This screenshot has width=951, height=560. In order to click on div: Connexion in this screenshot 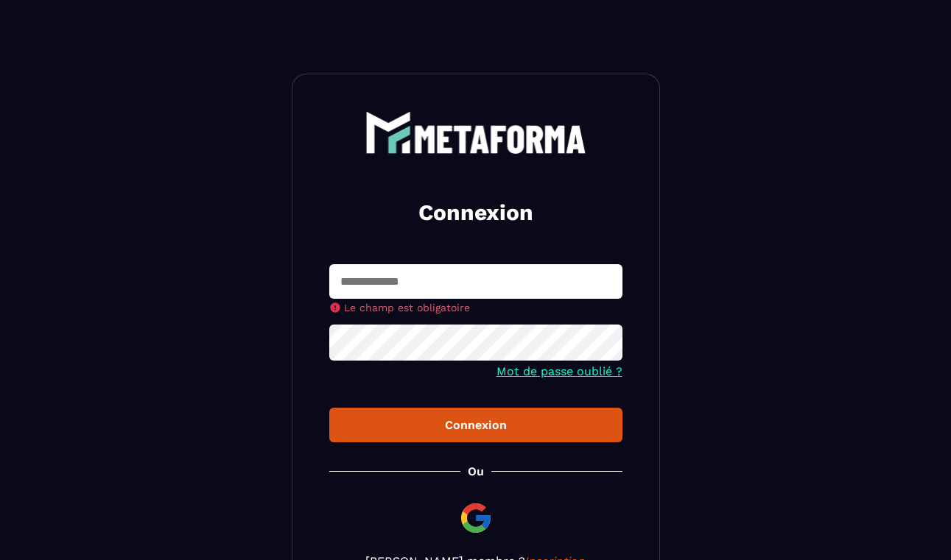, I will do `click(476, 425)`.